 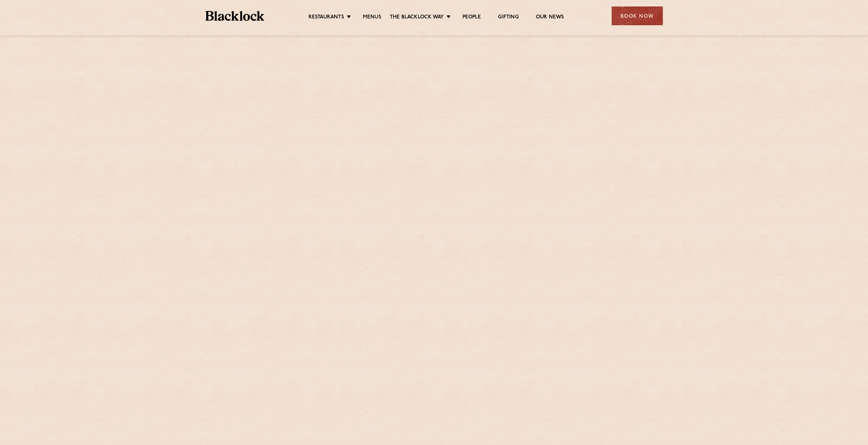 I want to click on a: Our News, so click(x=550, y=18).